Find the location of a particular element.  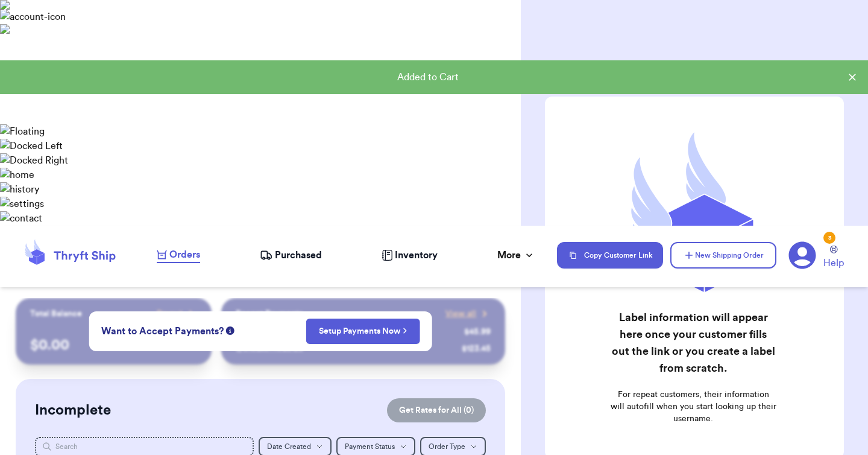

p: $ 0.00 is located at coordinates (113, 345).